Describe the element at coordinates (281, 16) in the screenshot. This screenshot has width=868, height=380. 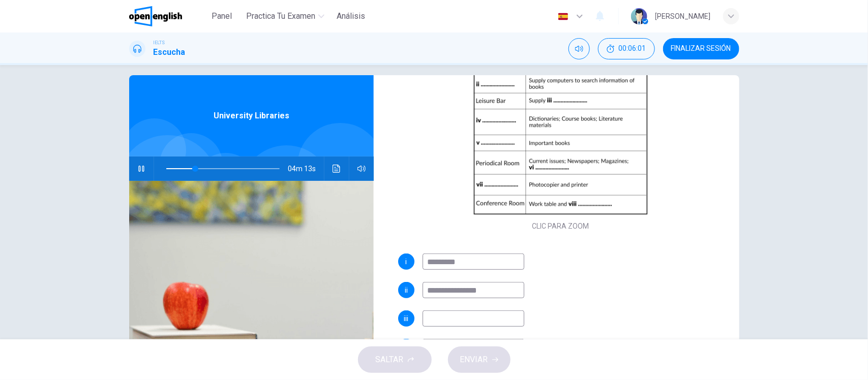
I see `span: Practica tu examen` at that location.